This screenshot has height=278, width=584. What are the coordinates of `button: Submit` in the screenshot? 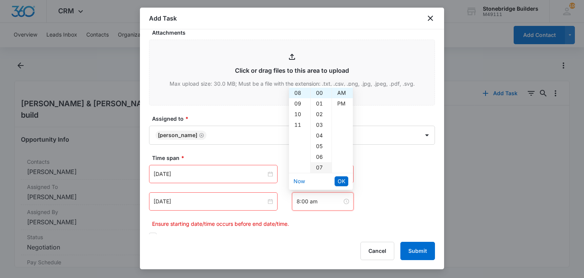 It's located at (418, 251).